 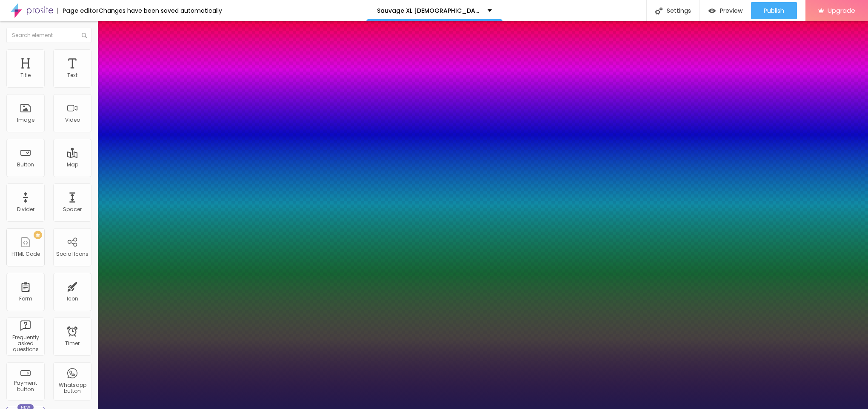 I want to click on input: Search element, so click(x=49, y=35).